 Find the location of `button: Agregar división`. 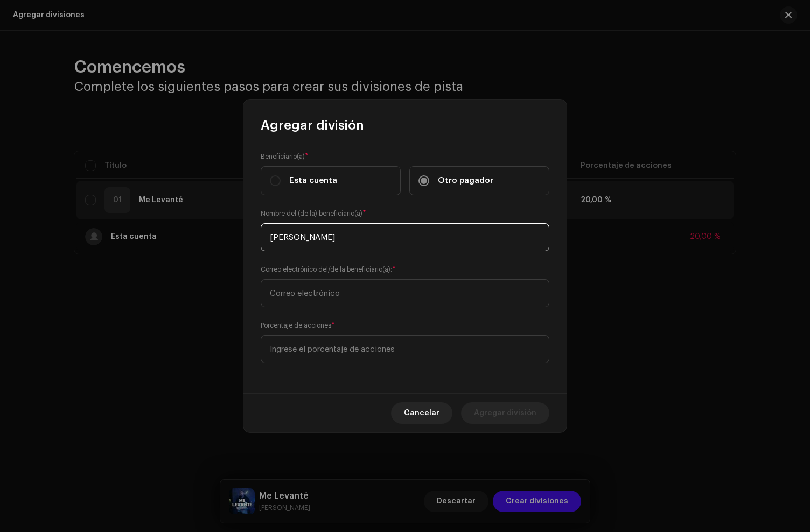

button: Agregar división is located at coordinates (505, 413).